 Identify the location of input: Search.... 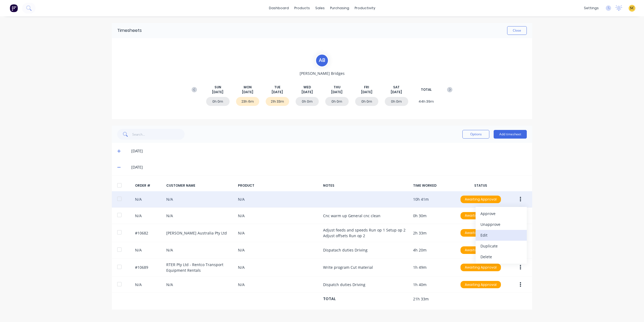
(159, 134).